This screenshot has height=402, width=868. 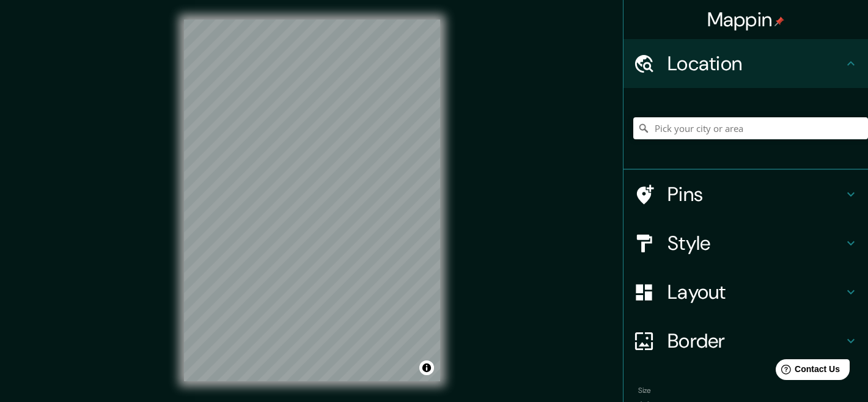 What do you see at coordinates (644, 391) in the screenshot?
I see `label: Size` at bounding box center [644, 391].